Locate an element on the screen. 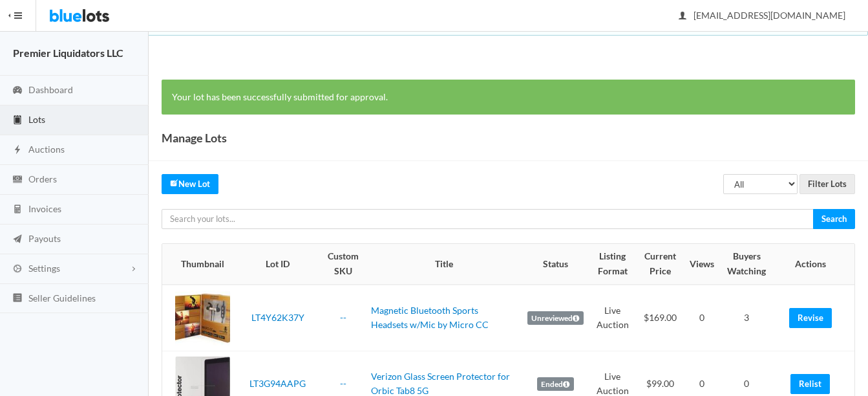 This screenshot has height=396, width=868. ion-icon: speedometer is located at coordinates (17, 91).